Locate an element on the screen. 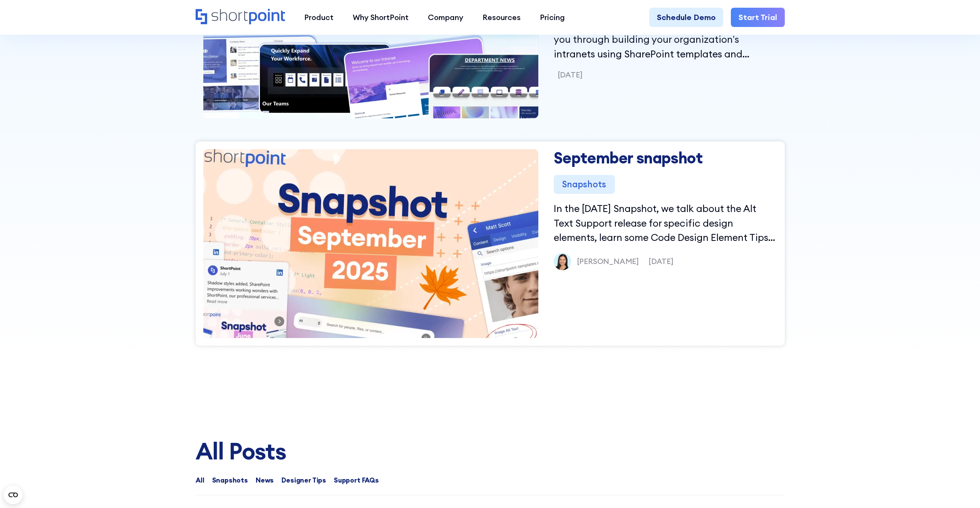  span: Designer Tips is located at coordinates (304, 481).